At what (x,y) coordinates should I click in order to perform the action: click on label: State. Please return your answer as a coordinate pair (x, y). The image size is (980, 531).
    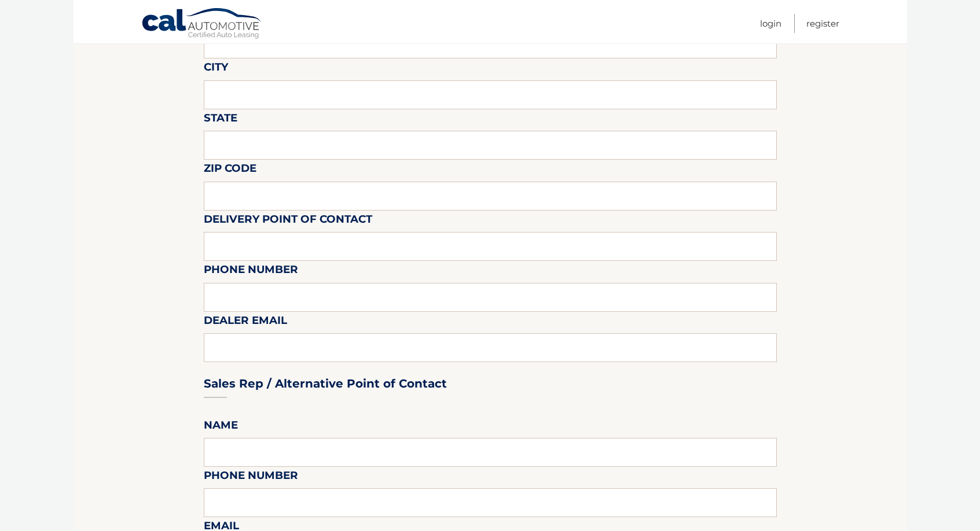
    Looking at the image, I should click on (221, 120).